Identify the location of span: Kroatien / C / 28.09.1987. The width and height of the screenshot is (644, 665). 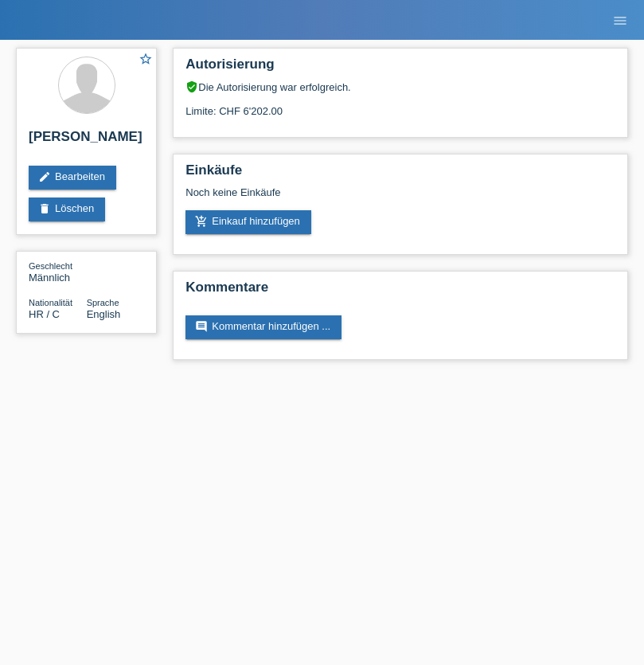
(44, 314).